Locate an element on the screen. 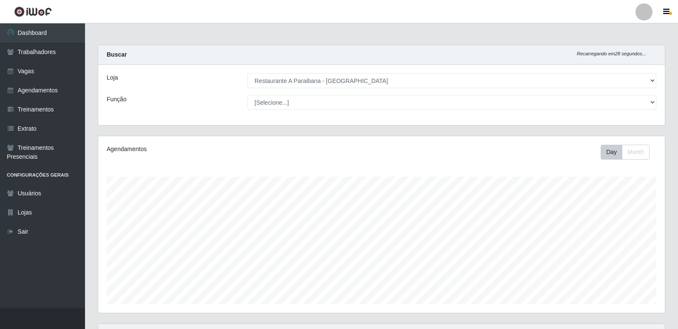 This screenshot has height=329, width=678. div: First group is located at coordinates (625, 152).